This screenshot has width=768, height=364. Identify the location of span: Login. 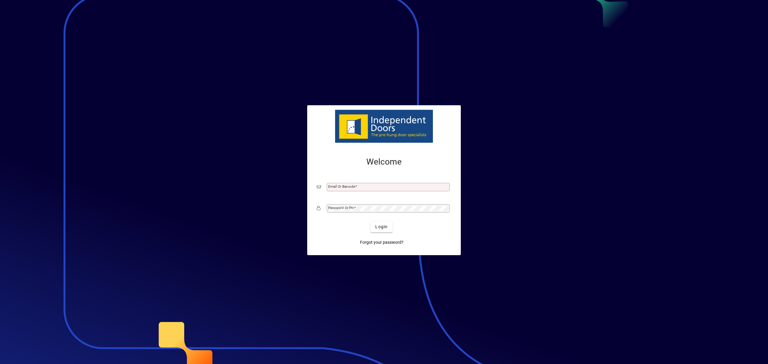
(381, 227).